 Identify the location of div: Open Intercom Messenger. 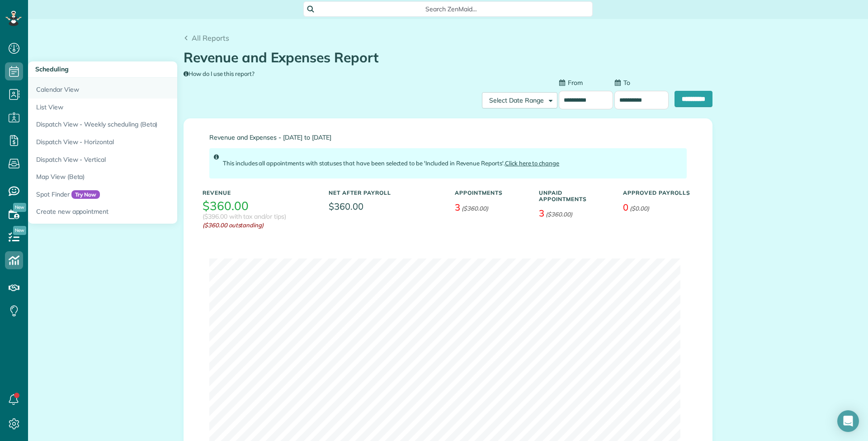
(848, 421).